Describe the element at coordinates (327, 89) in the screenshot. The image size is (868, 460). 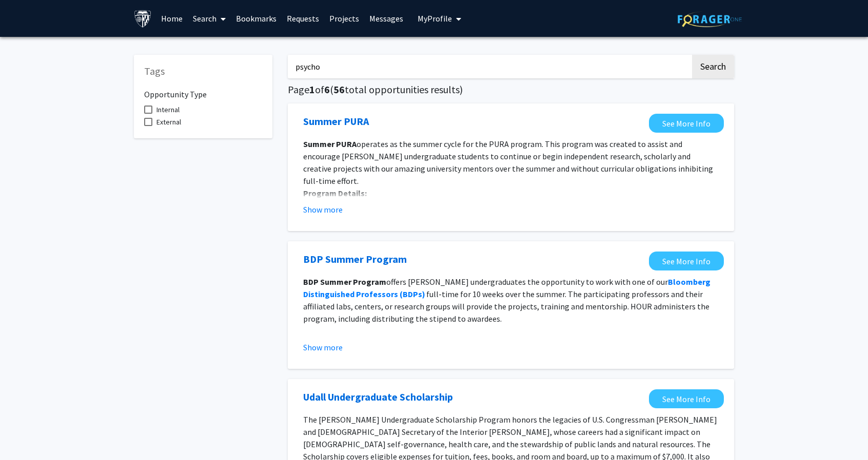
I see `span: 6` at that location.